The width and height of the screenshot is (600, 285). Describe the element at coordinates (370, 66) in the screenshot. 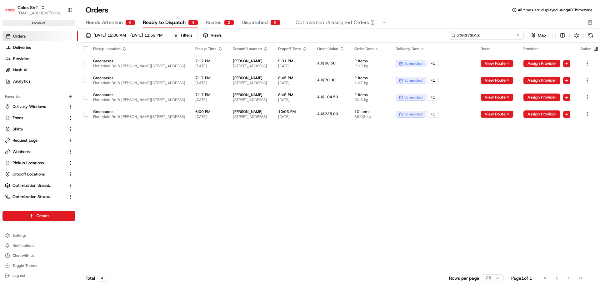

I see `span: 2.92 kg` at that location.